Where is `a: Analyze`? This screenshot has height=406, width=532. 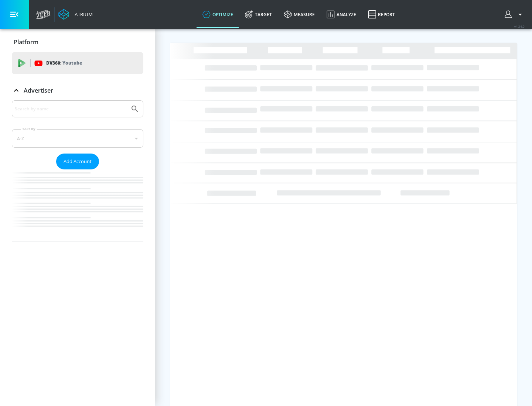 a: Analyze is located at coordinates (341, 14).